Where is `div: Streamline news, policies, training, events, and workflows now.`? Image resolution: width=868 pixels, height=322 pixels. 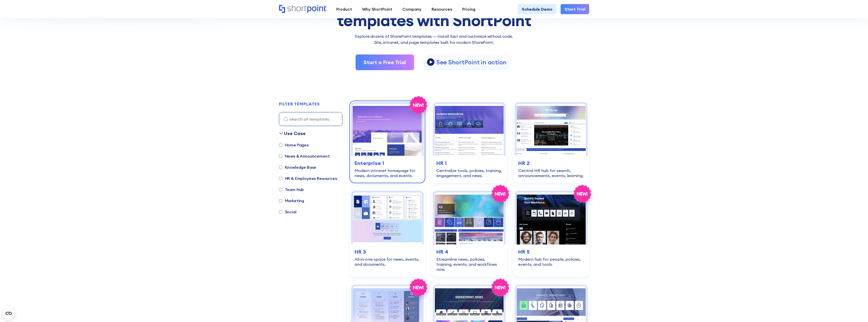 div: Streamline news, policies, training, events, and workflows now. is located at coordinates (469, 264).